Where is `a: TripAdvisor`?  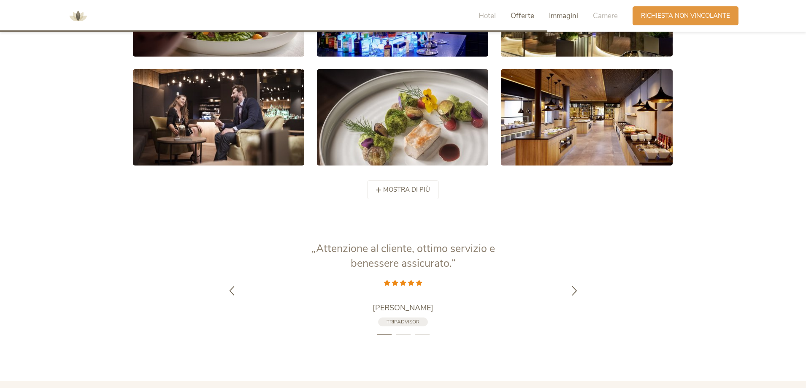 a: TripAdvisor is located at coordinates (403, 322).